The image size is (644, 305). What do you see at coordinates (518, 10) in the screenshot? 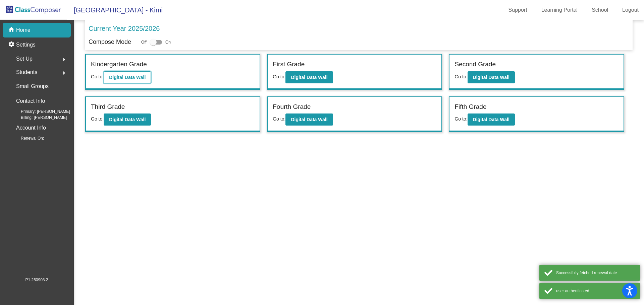
I see `a: Support` at bounding box center [518, 10].